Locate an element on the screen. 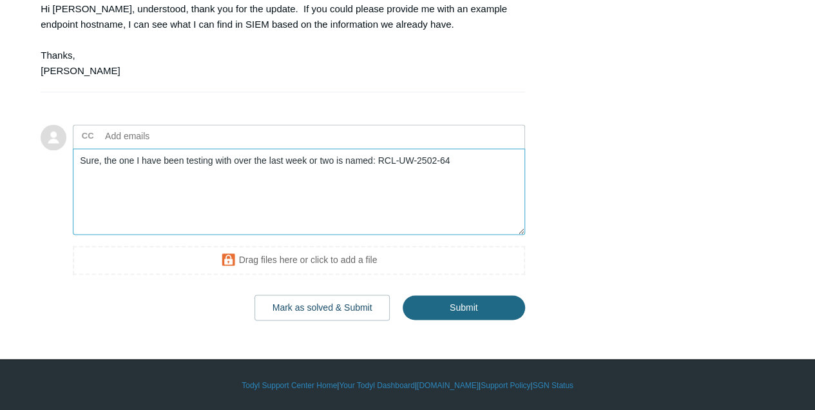  a: Support Policy is located at coordinates (505, 385).